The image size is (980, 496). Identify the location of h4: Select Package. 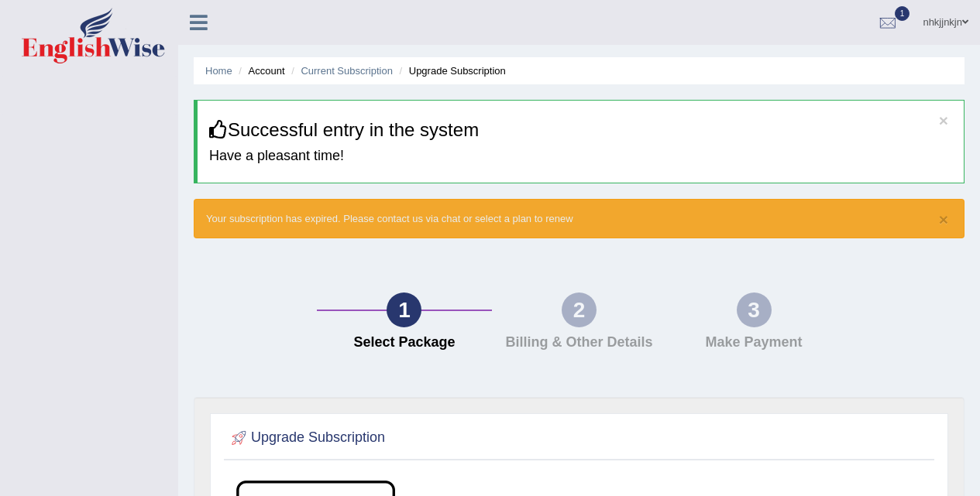
(404, 343).